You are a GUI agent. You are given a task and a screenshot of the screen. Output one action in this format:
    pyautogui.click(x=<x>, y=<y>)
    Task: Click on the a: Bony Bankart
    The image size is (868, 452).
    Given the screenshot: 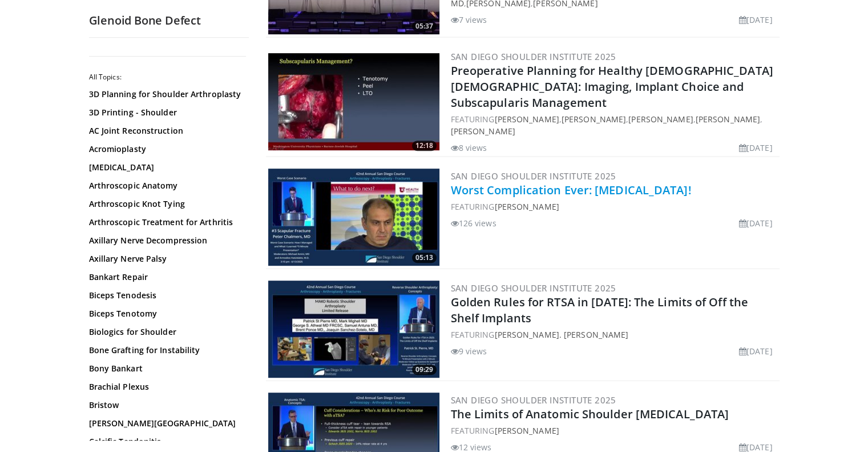 What is the action you would take?
    pyautogui.click(x=166, y=368)
    